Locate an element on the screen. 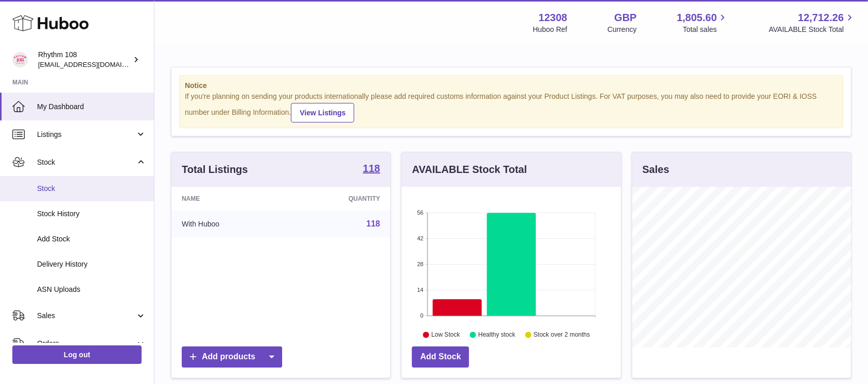 This screenshot has height=384, width=868. strong: Notice is located at coordinates (511, 86).